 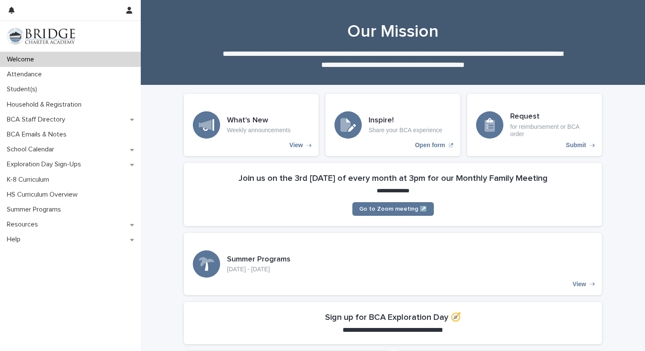 What do you see at coordinates (393, 209) in the screenshot?
I see `a: Go to Zoom meeting ↗️` at bounding box center [393, 209].